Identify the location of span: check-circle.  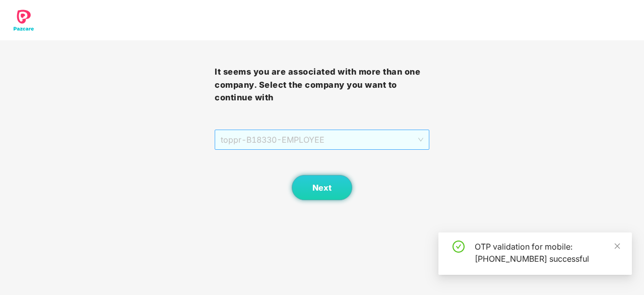
(459, 247).